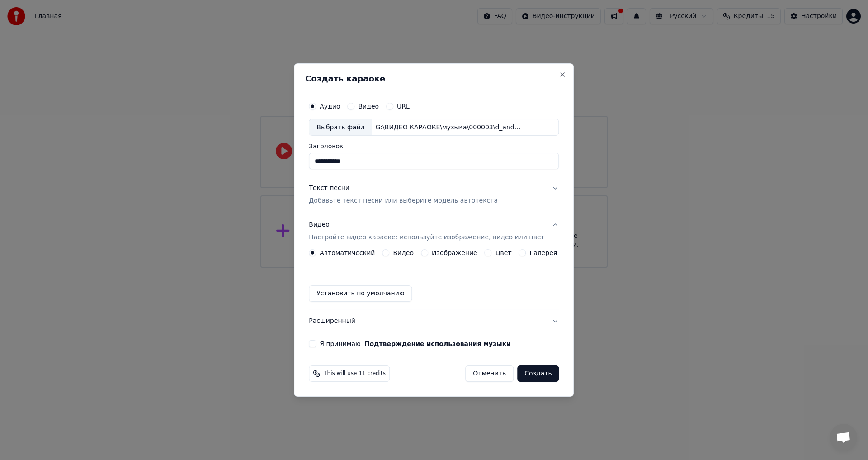 This screenshot has width=868, height=460. I want to click on p: Настройте видео караоке: используйте изображение, видео или цвет, so click(426, 237).